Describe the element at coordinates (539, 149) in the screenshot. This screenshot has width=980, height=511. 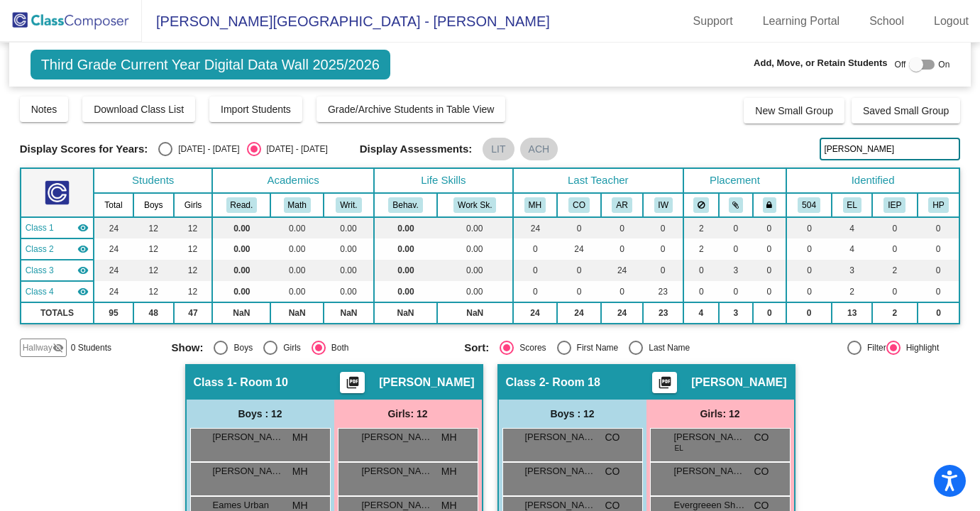
I see `mat-chip: ACH` at that location.